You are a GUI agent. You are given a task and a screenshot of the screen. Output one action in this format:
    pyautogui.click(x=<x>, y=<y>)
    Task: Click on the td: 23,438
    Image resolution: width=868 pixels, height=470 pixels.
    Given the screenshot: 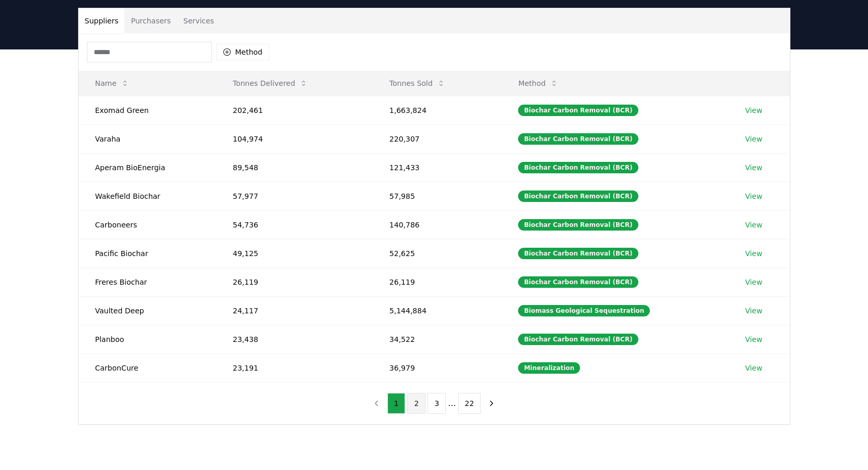 What is the action you would take?
    pyautogui.click(x=294, y=339)
    